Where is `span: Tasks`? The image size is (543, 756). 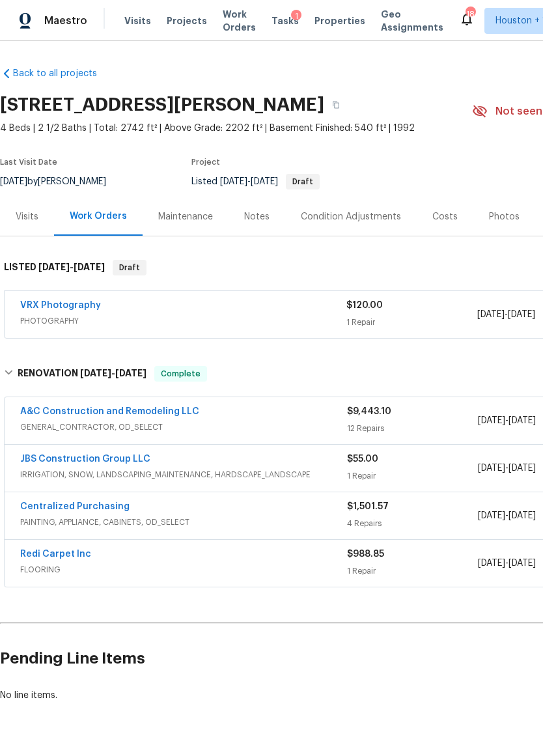
span: Tasks is located at coordinates (285, 21).